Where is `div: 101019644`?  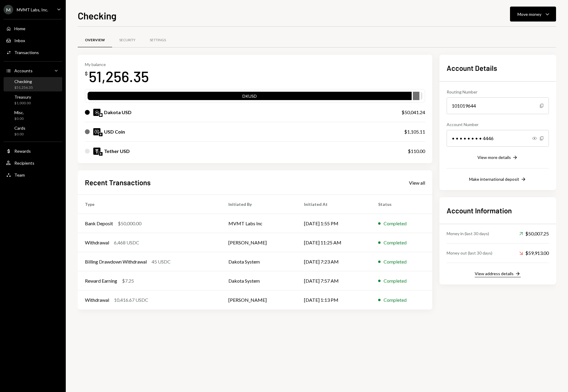 div: 101019644 is located at coordinates (498, 106).